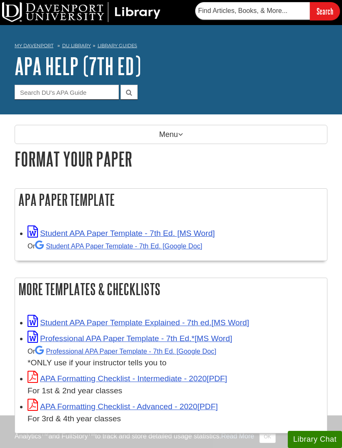 This screenshot has width=342, height=448. I want to click on input: Search, so click(325, 11).